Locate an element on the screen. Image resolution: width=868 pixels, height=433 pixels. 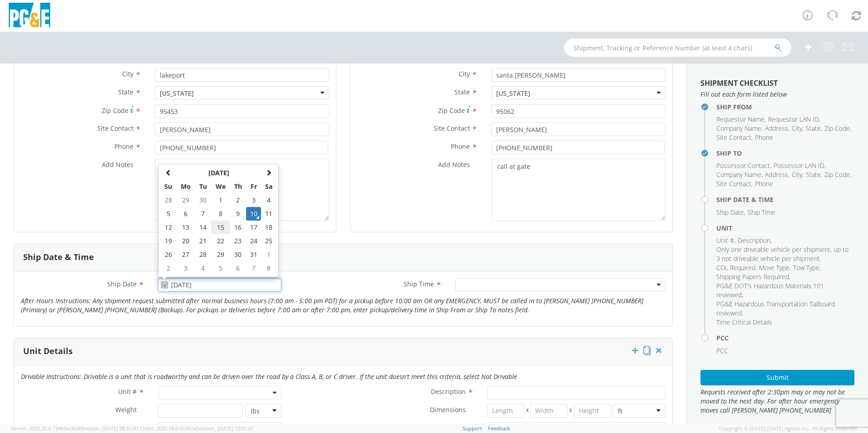
img: pge-logo-06675f144f4cfa6a6814.png is located at coordinates (29, 16).